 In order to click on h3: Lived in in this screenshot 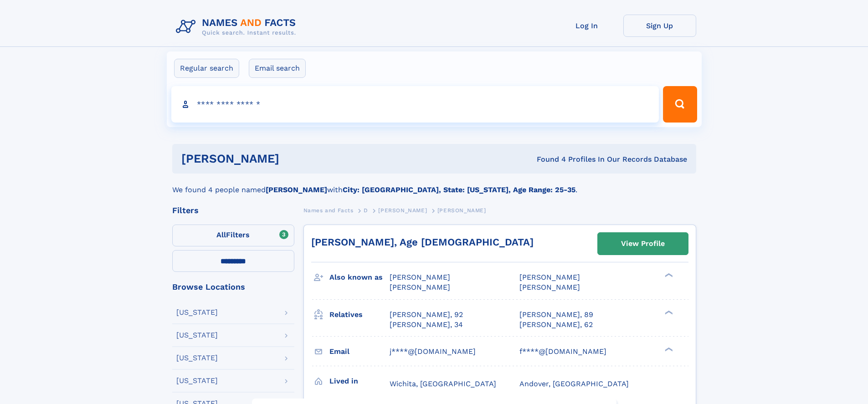, I will do `click(360, 381)`.